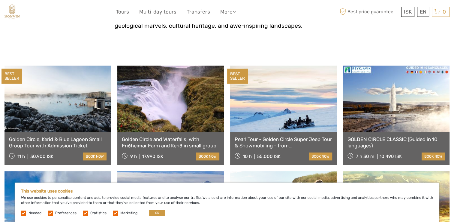  I want to click on span: 11 h, so click(21, 156).